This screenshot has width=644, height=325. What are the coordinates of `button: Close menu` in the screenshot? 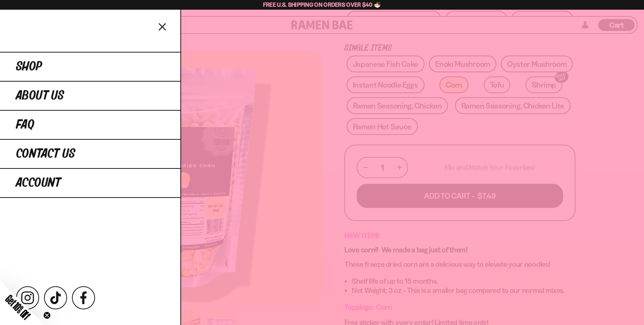 It's located at (163, 26).